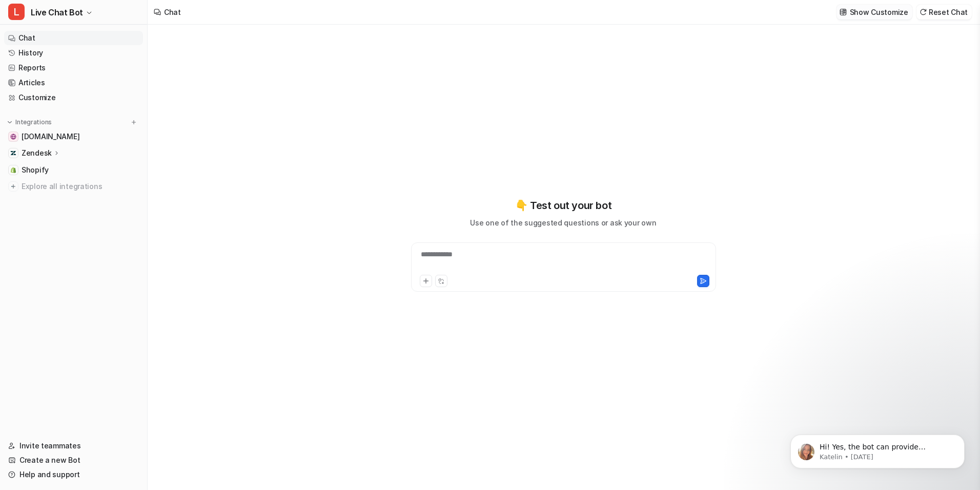  I want to click on button: Show Customize, so click(875, 12).